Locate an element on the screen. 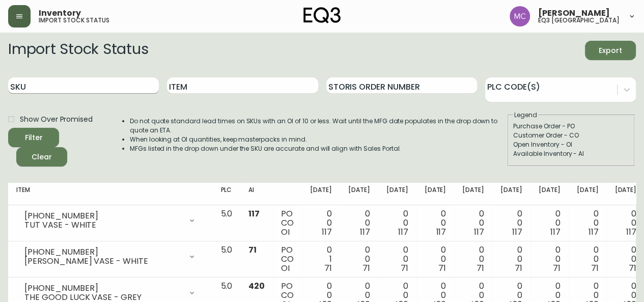 The image size is (644, 302). span: Inventory is located at coordinates (60, 13).